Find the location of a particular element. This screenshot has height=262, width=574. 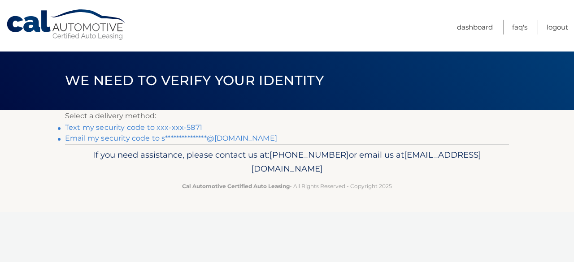

a: Dashboard is located at coordinates (475, 27).